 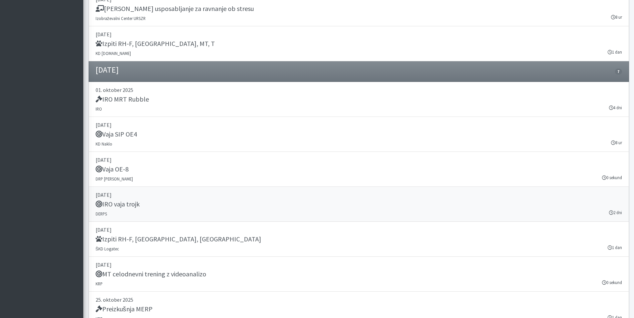 What do you see at coordinates (116, 134) in the screenshot?
I see `h5: Vaja SIP OE4` at bounding box center [116, 134].